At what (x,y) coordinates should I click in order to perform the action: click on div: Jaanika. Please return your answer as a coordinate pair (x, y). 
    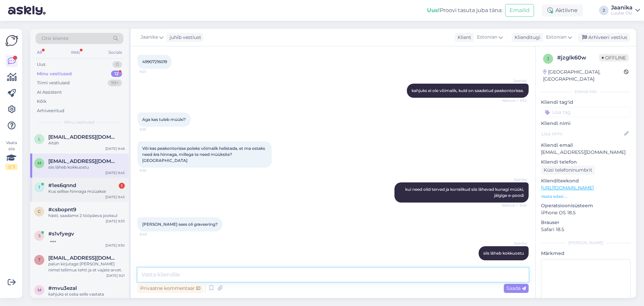
    Looking at the image, I should click on (622, 8).